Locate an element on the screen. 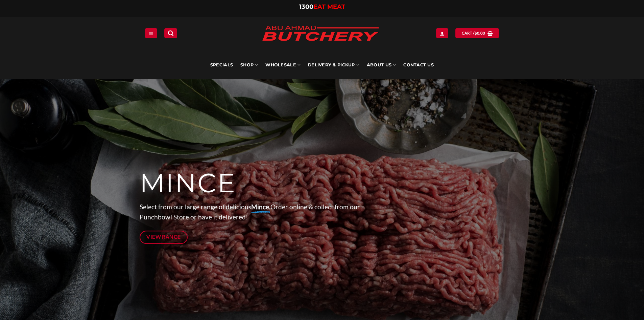  a: SHOP is located at coordinates (249, 65).